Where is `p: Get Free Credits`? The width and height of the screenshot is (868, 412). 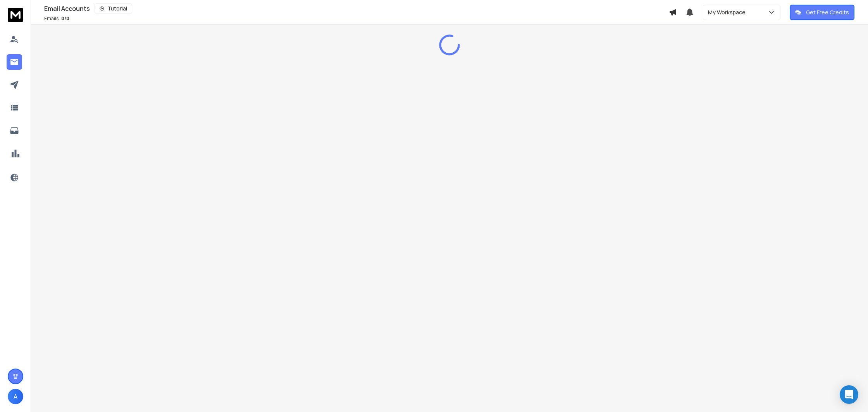
p: Get Free Credits is located at coordinates (828, 12).